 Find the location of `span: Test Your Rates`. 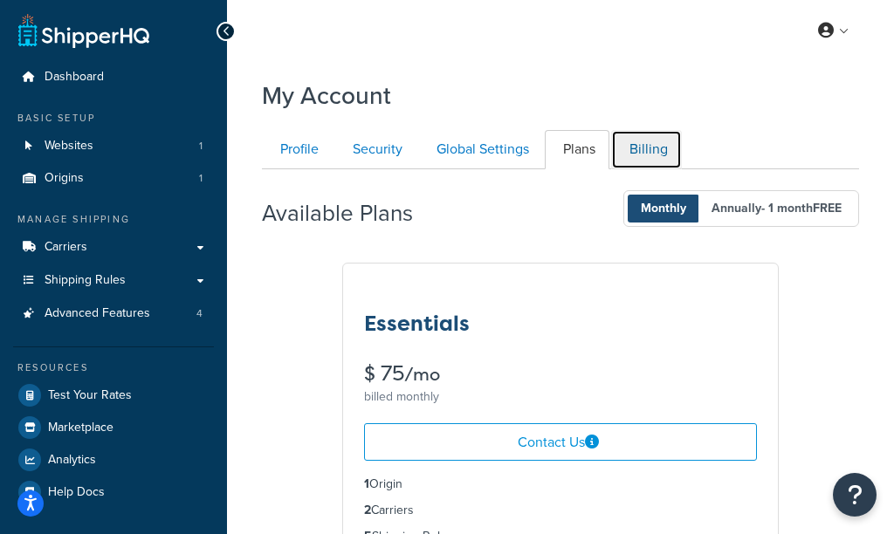

span: Test Your Rates is located at coordinates (90, 395).